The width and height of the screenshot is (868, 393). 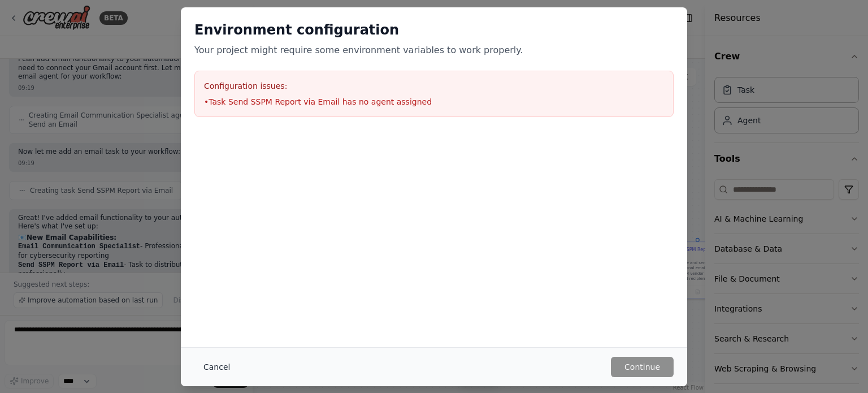 I want to click on button: Continue, so click(x=642, y=367).